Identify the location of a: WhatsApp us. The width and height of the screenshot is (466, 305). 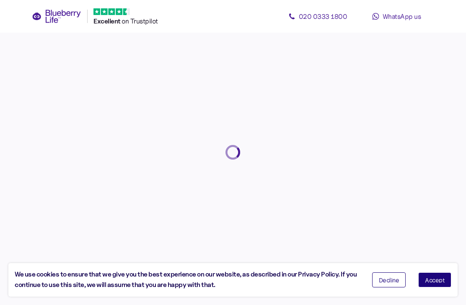
(397, 16).